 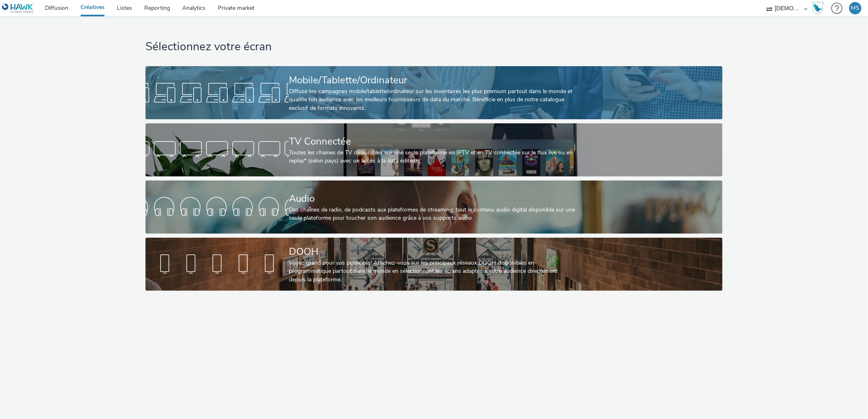 I want to click on div: Audio, so click(x=433, y=198).